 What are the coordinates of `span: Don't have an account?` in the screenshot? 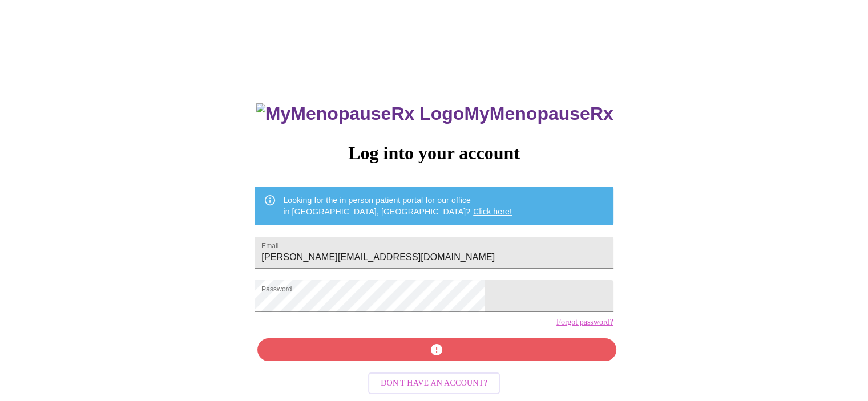 It's located at (434, 383).